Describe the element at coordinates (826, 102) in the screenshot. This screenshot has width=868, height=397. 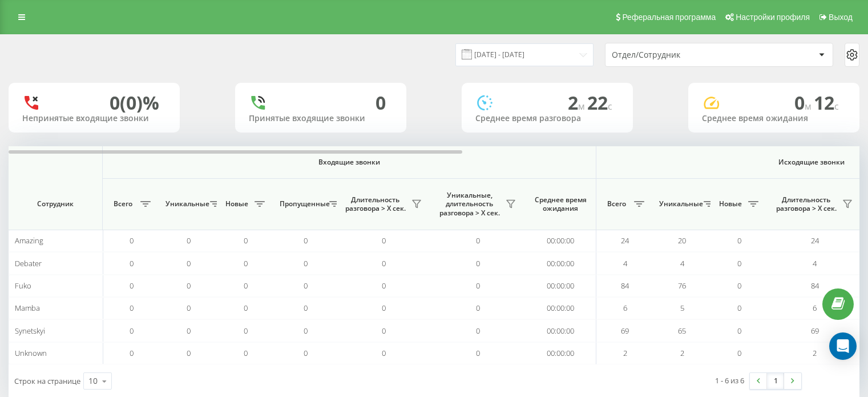
I see `span: 12` at that location.